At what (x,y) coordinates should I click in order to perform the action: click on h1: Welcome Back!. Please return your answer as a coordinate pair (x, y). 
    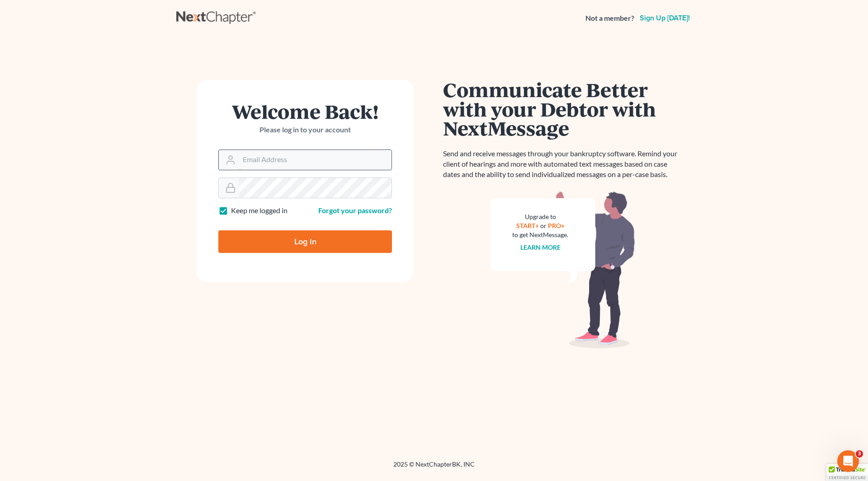
    Looking at the image, I should click on (305, 111).